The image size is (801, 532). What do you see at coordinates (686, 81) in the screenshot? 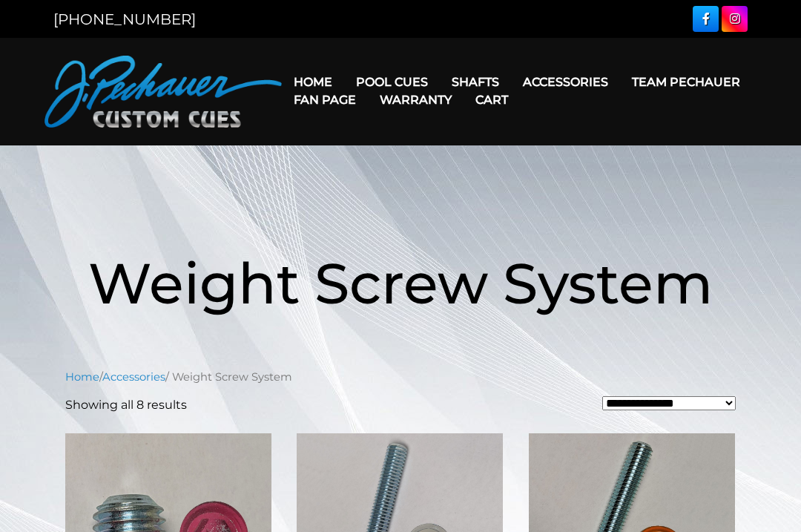
I see `a: Team Pechauer` at bounding box center [686, 81].